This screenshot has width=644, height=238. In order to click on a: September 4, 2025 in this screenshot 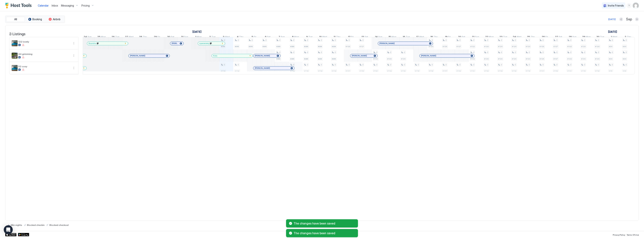, I will do `click(240, 37)`.